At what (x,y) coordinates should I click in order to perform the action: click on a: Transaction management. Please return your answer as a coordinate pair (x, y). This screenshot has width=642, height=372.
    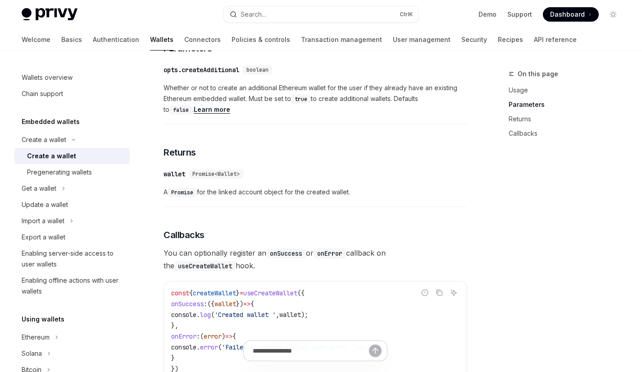
    Looking at the image, I should click on (341, 40).